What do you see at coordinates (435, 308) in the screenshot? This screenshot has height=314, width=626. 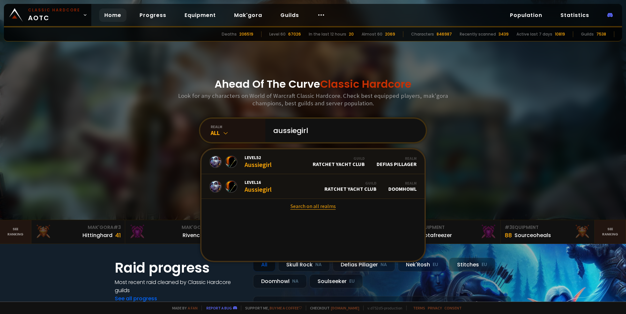 I see `a: Privacy` at bounding box center [435, 308].